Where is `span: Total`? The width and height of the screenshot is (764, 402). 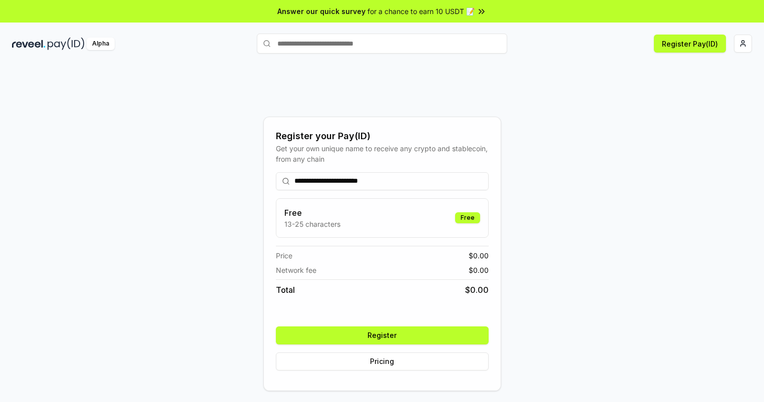 span: Total is located at coordinates (285, 290).